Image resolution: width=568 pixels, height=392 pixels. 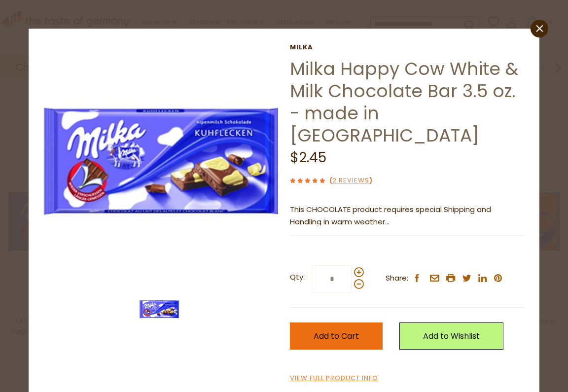 I want to click on strong: Qty:, so click(x=297, y=277).